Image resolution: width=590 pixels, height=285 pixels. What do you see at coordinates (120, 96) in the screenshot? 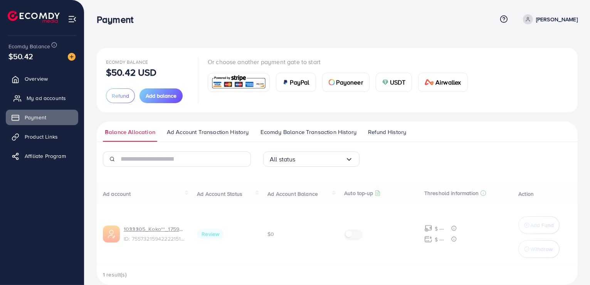
I see `button: Refund` at bounding box center [120, 96].